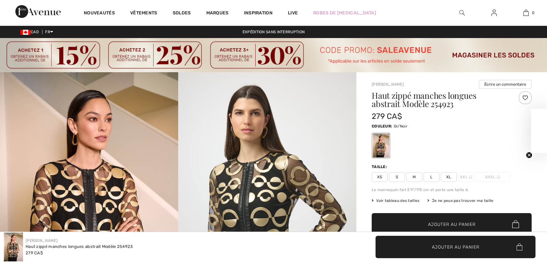 The width and height of the screenshot is (547, 262). Describe the element at coordinates (182, 13) in the screenshot. I see `a: Soldes` at that location.